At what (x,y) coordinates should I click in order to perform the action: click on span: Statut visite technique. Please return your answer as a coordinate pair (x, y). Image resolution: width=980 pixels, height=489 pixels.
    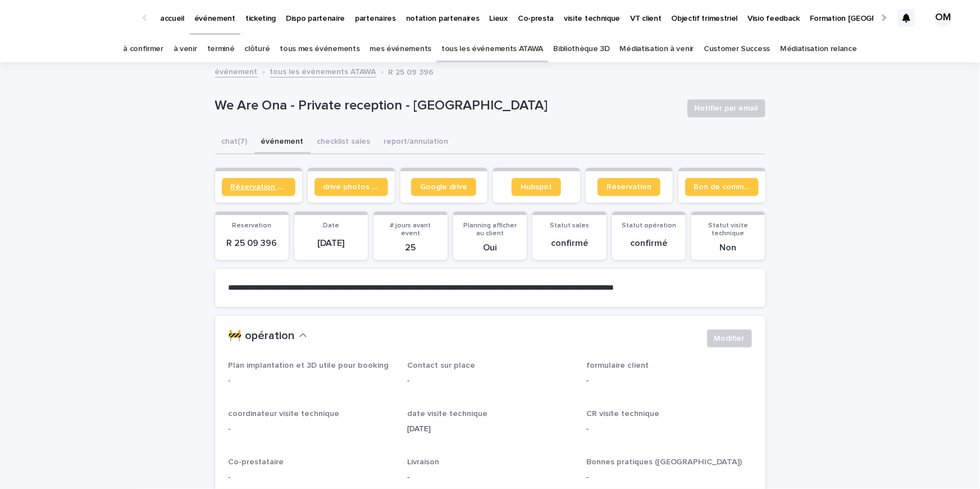
    Looking at the image, I should click on (728, 229).